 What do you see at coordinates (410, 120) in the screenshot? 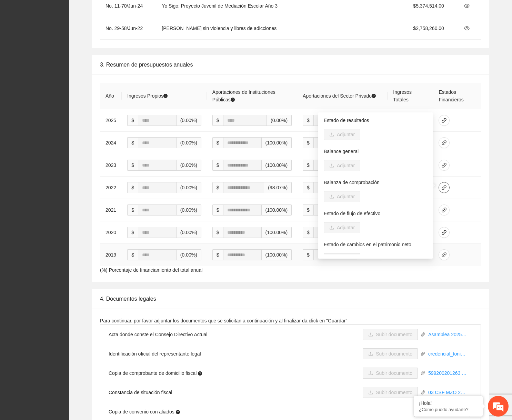
I see `td: $9,326,075.00` at bounding box center [410, 120].